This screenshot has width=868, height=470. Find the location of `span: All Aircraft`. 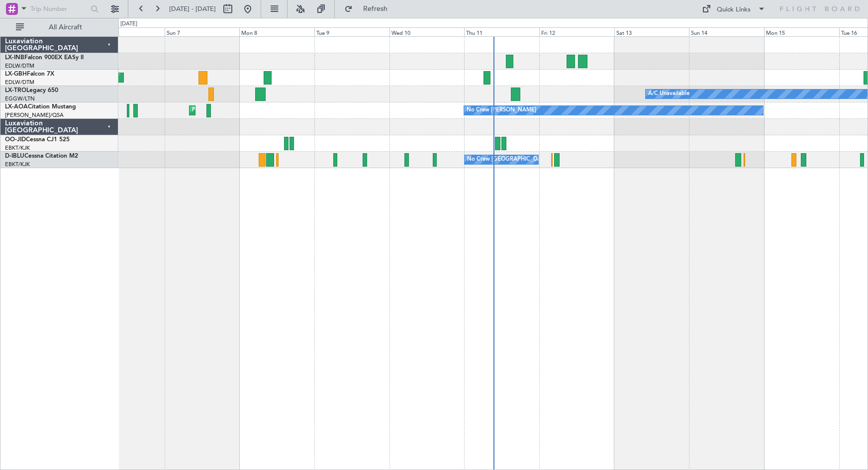

span: All Aircraft is located at coordinates (65, 27).